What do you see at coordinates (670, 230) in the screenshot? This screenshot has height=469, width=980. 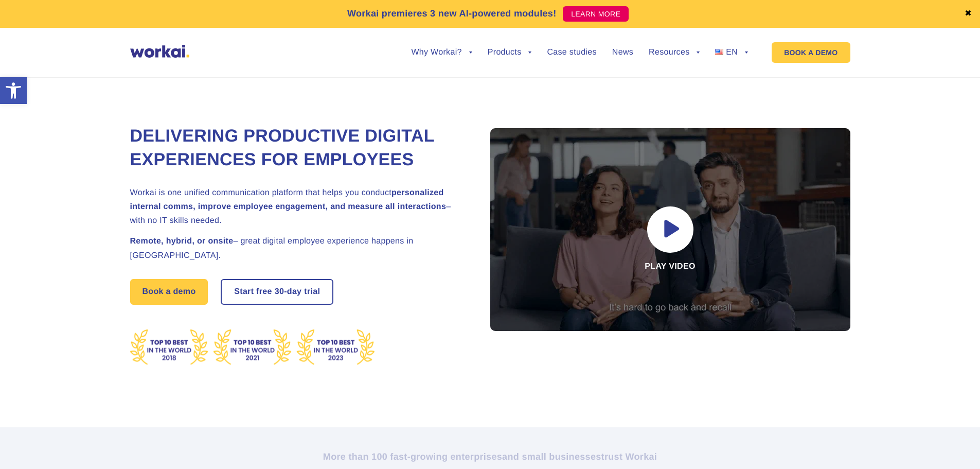 I see `div: Play video` at bounding box center [670, 230].